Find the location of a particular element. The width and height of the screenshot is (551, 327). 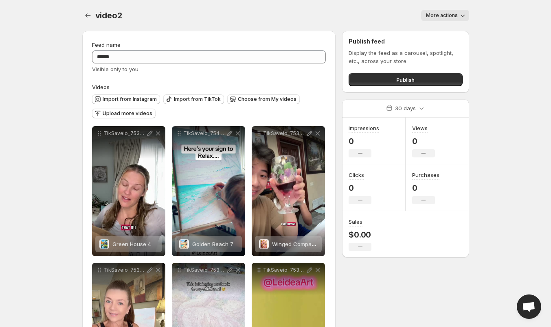

span: Import from TikTok is located at coordinates (197, 99).